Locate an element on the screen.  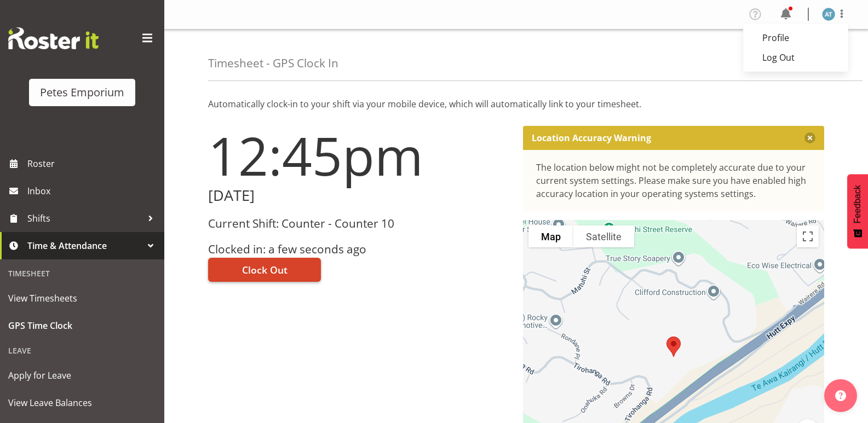
span: View Timesheets is located at coordinates (82, 298).